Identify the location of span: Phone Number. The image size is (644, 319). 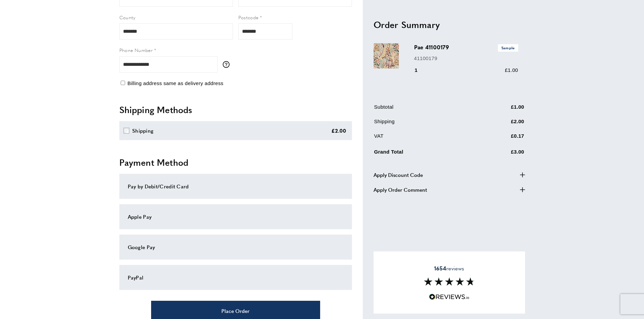
(136, 50).